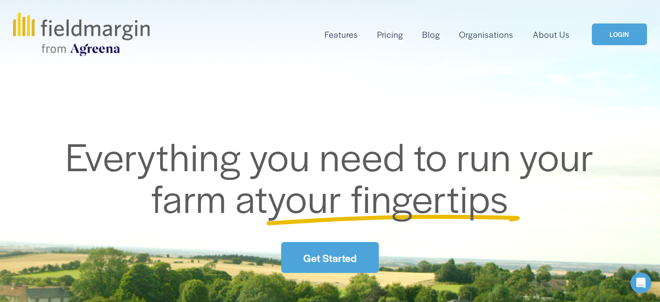 The image size is (660, 302). What do you see at coordinates (641, 282) in the screenshot?
I see `div: Open Intercom Messenger` at bounding box center [641, 282].